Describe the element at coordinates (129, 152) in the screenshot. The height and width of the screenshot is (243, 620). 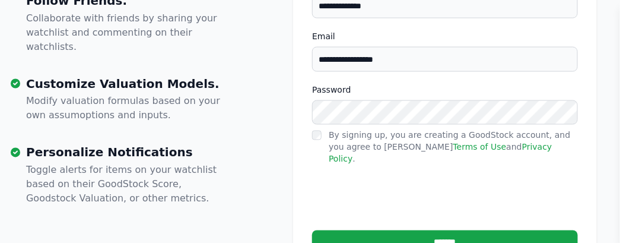
I see `h3: Personalize Notifications` at that location.